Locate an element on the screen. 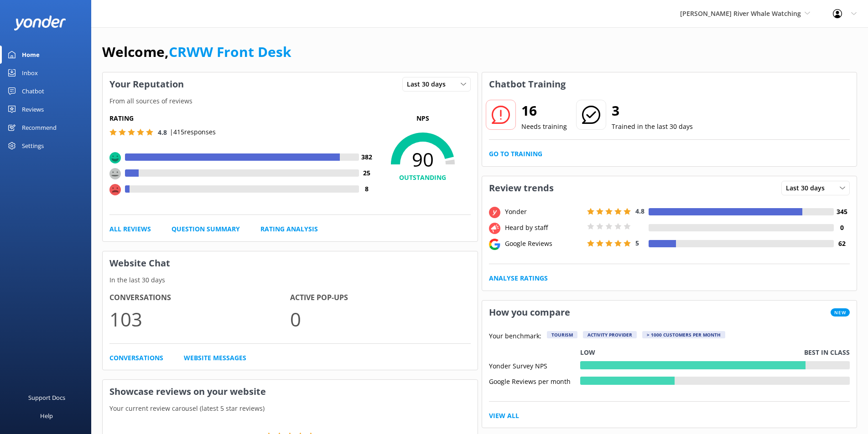 The width and height of the screenshot is (868, 434). h4: 25 is located at coordinates (367, 173).